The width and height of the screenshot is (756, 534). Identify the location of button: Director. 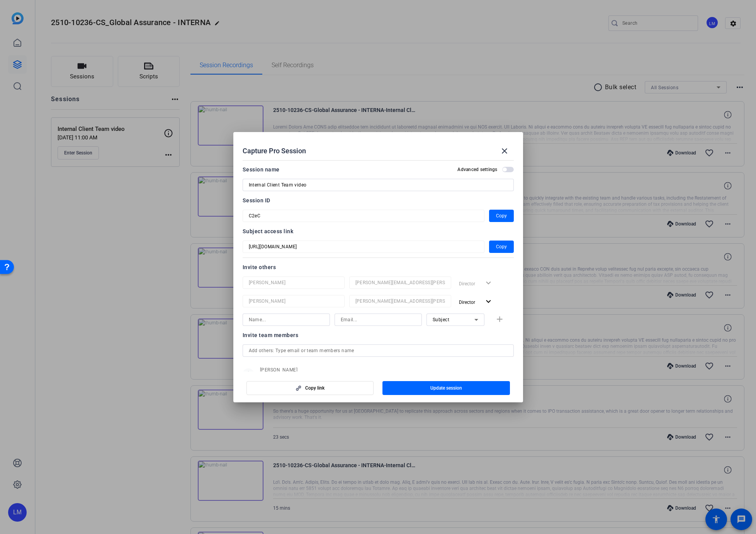
(476, 302).